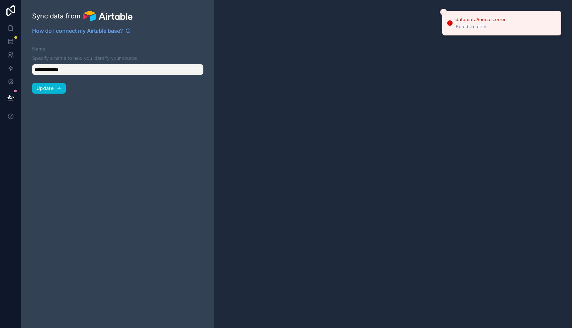 This screenshot has width=572, height=328. Describe the element at coordinates (81, 31) in the screenshot. I see `a: How do I connect my Airtable base?` at that location.